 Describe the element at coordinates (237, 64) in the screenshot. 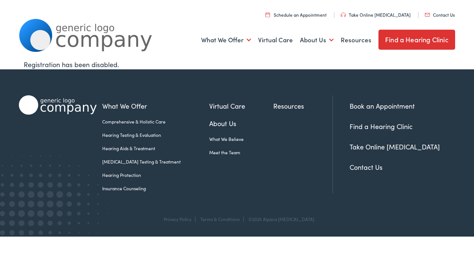

I see `div: Registration has been disabled.` at that location.